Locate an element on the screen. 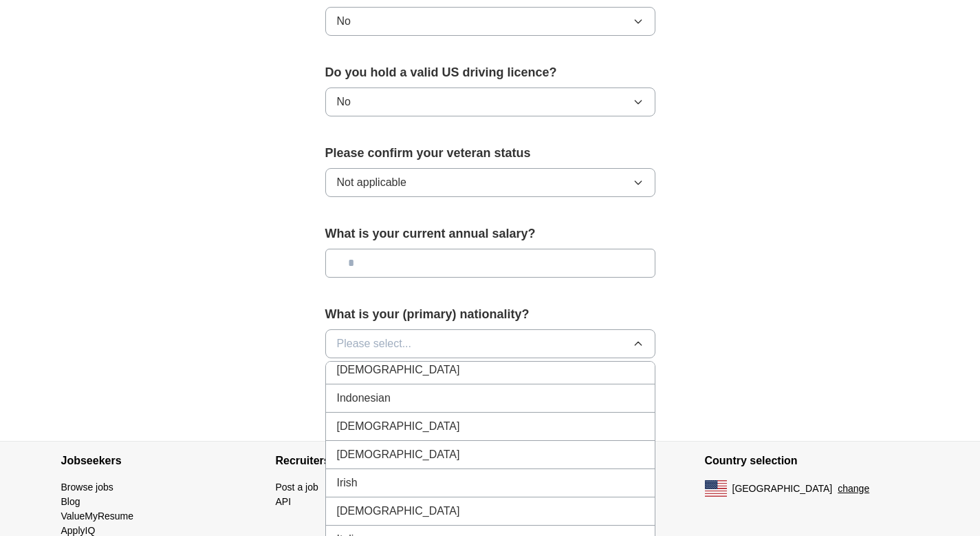  a: Post a job is located at coordinates (297, 487).